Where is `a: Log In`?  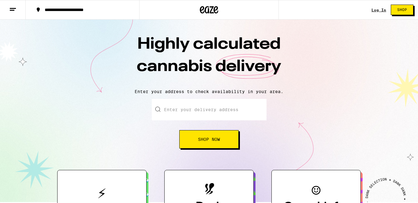 a: Log In is located at coordinates (379, 10).